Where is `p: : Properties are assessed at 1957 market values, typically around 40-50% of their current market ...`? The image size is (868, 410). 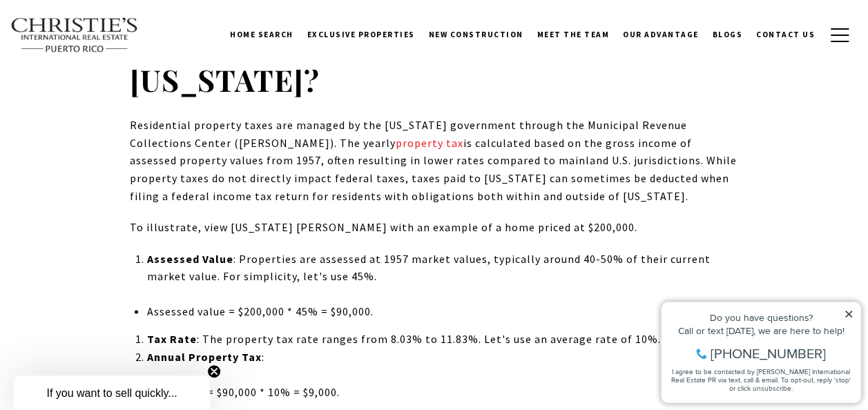 p: : Properties are assessed at 1957 market values, typically around 40-50% of their current market ... is located at coordinates (442, 268).